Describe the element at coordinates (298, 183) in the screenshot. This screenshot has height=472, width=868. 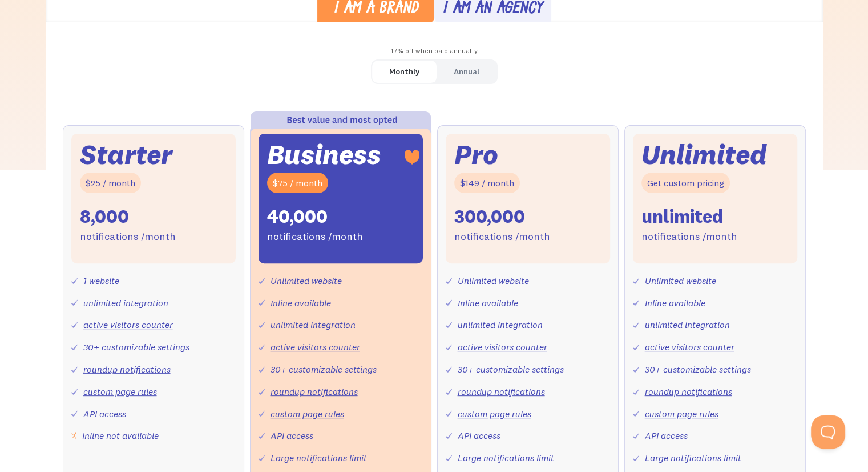
I see `div: $75 / month` at that location.